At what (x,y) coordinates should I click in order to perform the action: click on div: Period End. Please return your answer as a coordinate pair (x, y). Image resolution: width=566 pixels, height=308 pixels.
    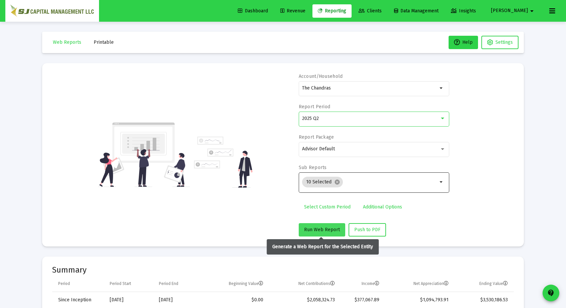
    Looking at the image, I should click on (168, 284).